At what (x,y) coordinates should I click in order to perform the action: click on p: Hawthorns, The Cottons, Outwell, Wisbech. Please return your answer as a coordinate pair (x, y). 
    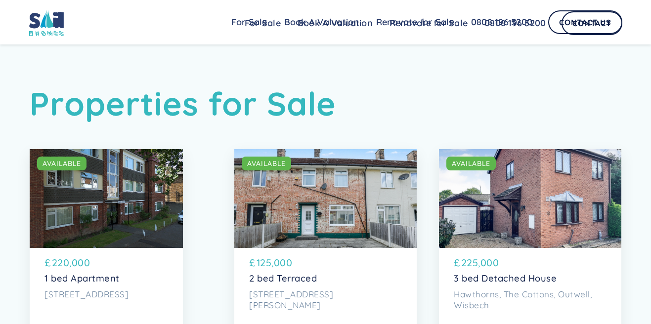
    Looking at the image, I should click on (530, 300).